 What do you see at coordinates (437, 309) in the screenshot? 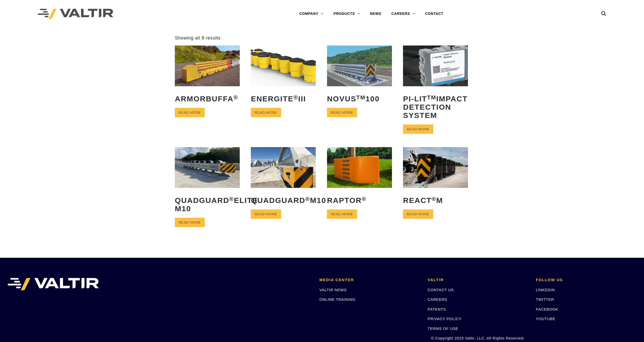
I see `a: PATENTS` at bounding box center [437, 309].